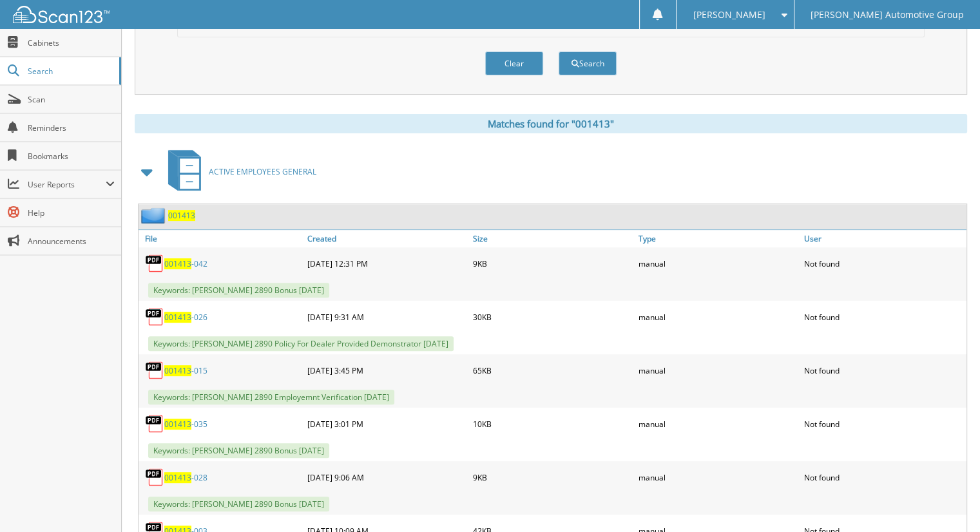  I want to click on a: ACTIVE EMPLOYEES GENERAL, so click(238, 172).